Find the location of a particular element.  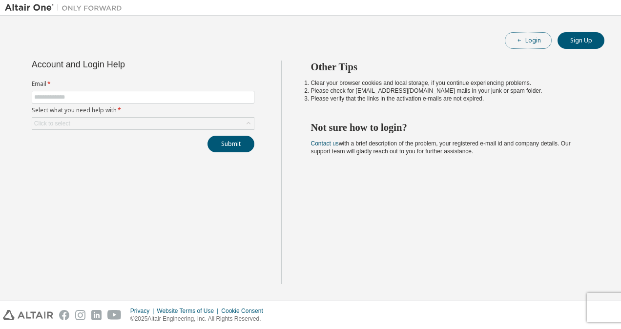

p: © 2025 Altair Engineering, Inc. All Rights Reserved. is located at coordinates (200, 319).